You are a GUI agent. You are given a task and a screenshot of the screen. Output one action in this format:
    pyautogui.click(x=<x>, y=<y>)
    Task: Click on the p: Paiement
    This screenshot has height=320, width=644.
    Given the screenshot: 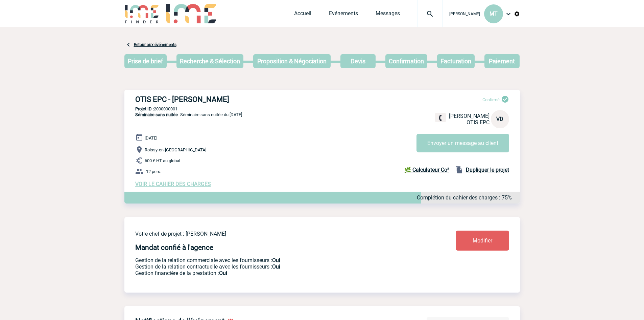 What is the action you would take?
    pyautogui.click(x=502, y=61)
    